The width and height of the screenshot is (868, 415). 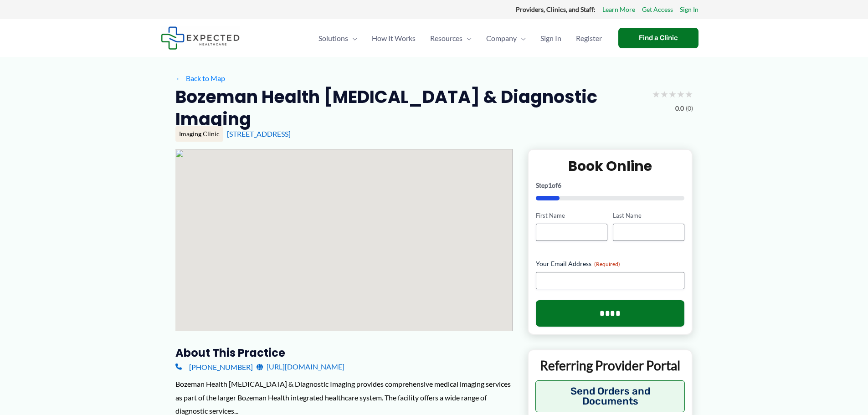 I want to click on div: Find a Clinic, so click(x=658, y=38).